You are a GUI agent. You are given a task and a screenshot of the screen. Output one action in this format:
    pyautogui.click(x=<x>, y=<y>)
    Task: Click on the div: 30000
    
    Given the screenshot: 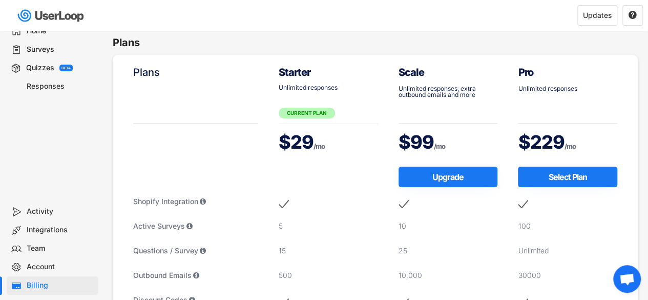 What is the action you would take?
    pyautogui.click(x=568, y=275)
    